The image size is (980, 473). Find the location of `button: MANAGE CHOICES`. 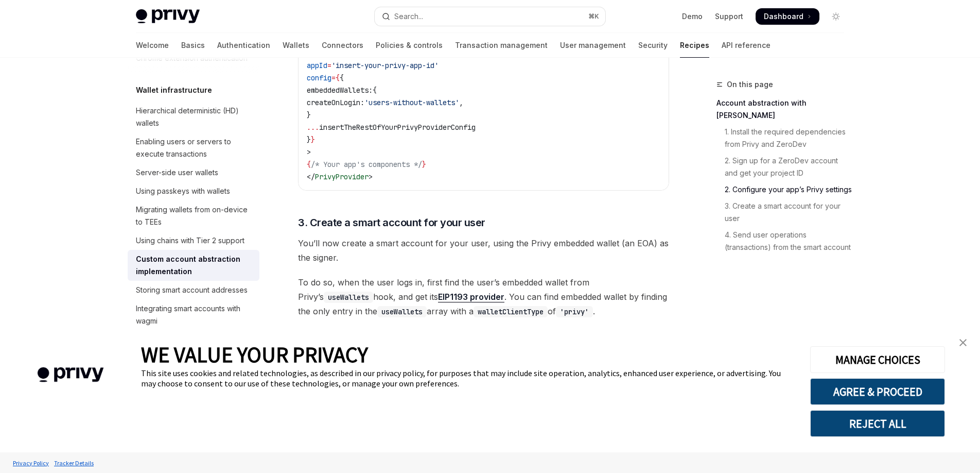

button: MANAGE CHOICES is located at coordinates (877, 360).